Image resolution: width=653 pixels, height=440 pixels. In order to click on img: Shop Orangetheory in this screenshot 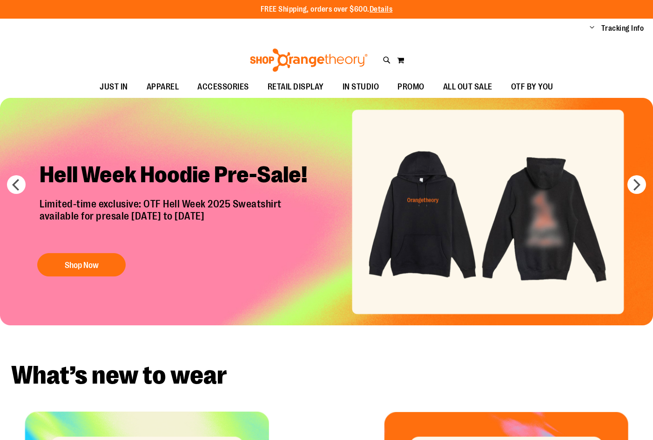, I will do `click(309, 60)`.